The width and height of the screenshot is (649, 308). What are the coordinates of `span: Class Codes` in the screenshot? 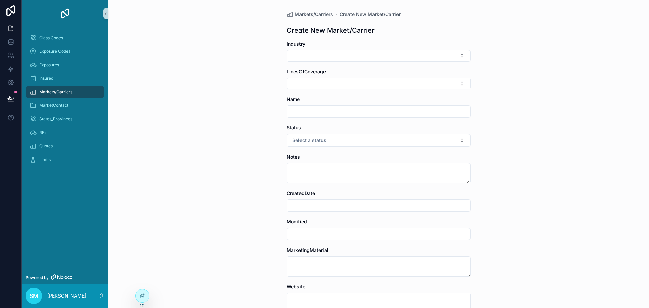 It's located at (51, 38).